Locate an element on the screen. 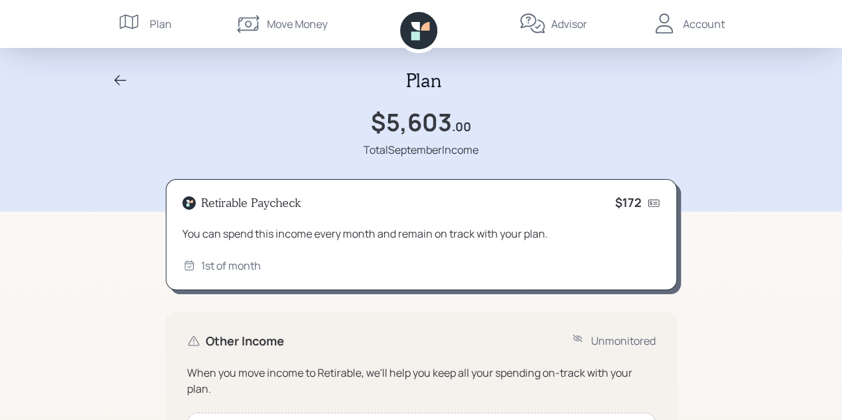 This screenshot has width=842, height=420. h4: Other Income is located at coordinates (245, 341).